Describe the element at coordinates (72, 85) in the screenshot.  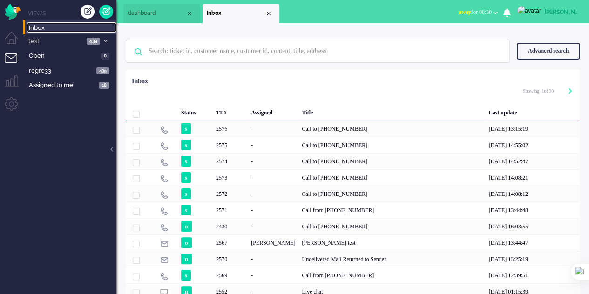
I see `a: Assigned to me 18` at that location.